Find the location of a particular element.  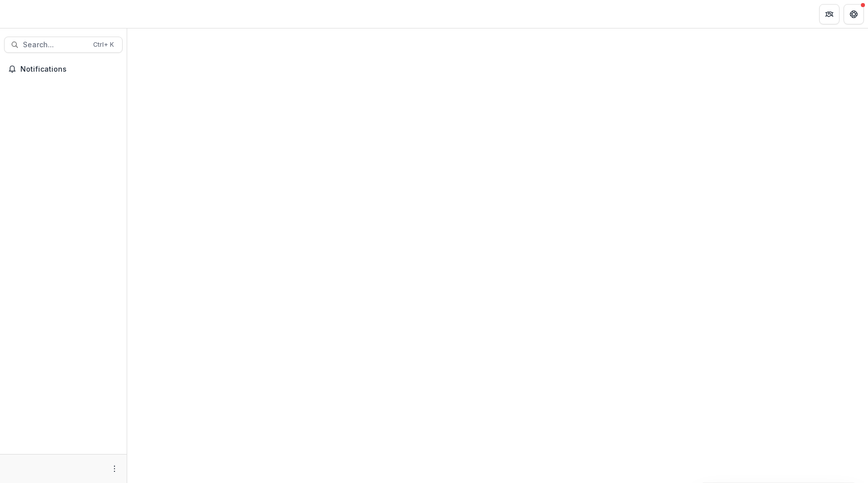

button: Notifications is located at coordinates (63, 70).